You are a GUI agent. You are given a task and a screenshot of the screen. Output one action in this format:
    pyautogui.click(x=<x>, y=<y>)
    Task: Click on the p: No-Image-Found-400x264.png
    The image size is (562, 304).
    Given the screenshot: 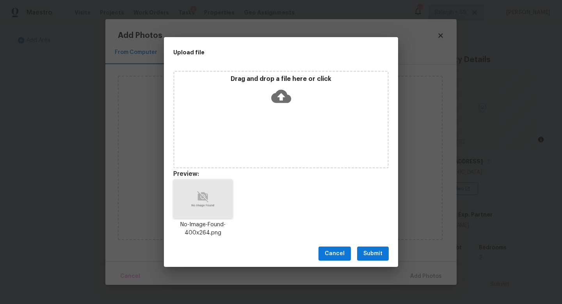 What is the action you would take?
    pyautogui.click(x=203, y=229)
    